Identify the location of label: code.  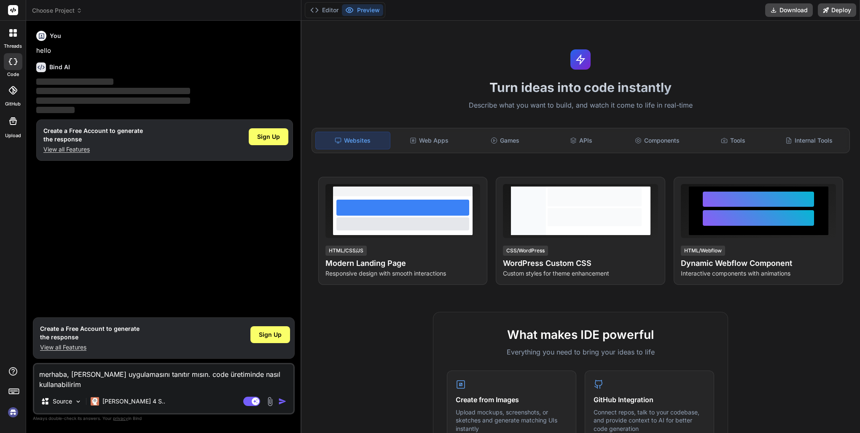
(13, 74).